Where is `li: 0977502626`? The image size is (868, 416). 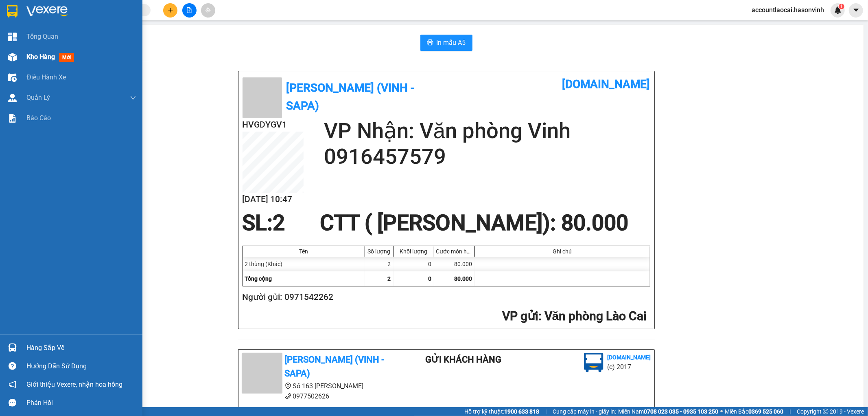
li: 0977502626 is located at coordinates (317, 396).